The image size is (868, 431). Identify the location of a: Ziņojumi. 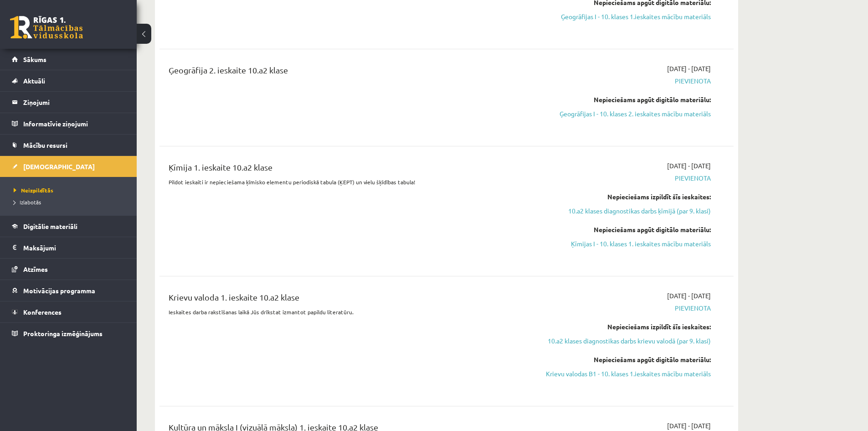
(68, 102).